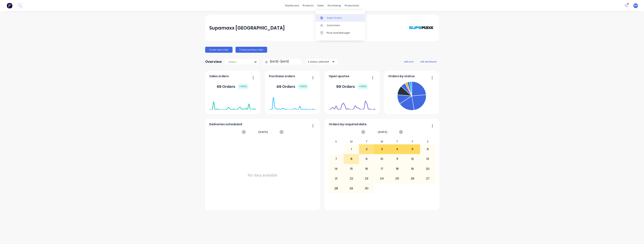  I want to click on div: 69 Orders, so click(232, 86).